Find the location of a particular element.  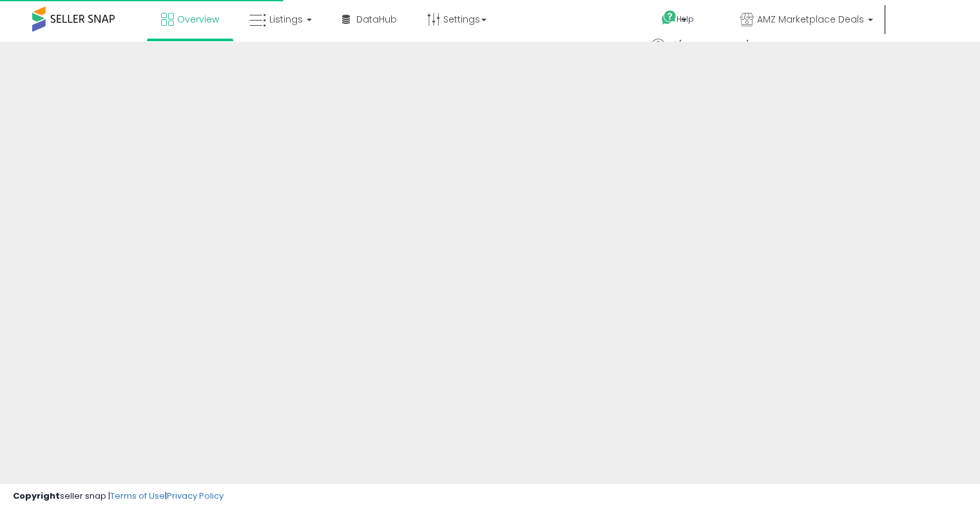

span: Help is located at coordinates (685, 19).